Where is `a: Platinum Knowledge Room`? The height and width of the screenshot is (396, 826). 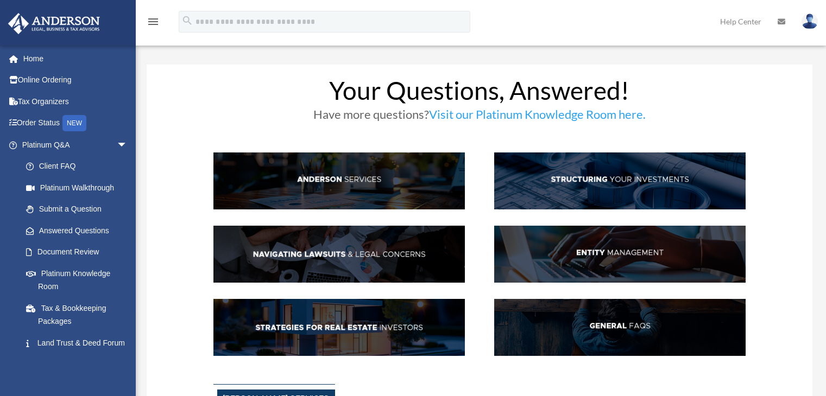
a: Platinum Knowledge Room is located at coordinates (79, 280).